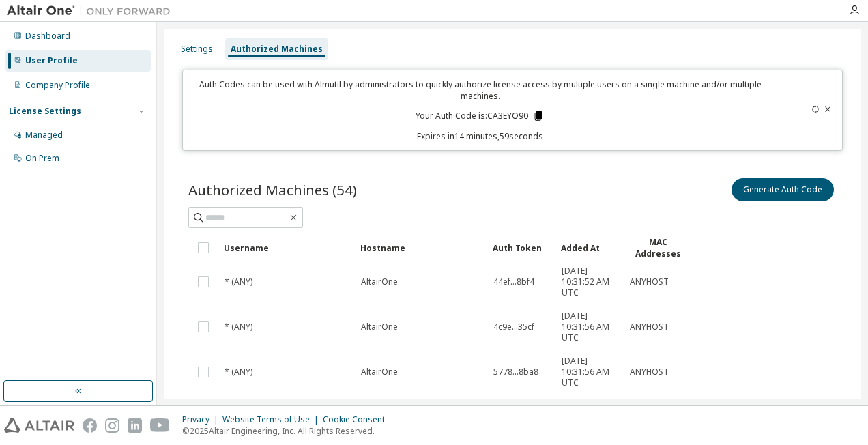  Describe the element at coordinates (160, 425) in the screenshot. I see `img: youtube.svg` at that location.